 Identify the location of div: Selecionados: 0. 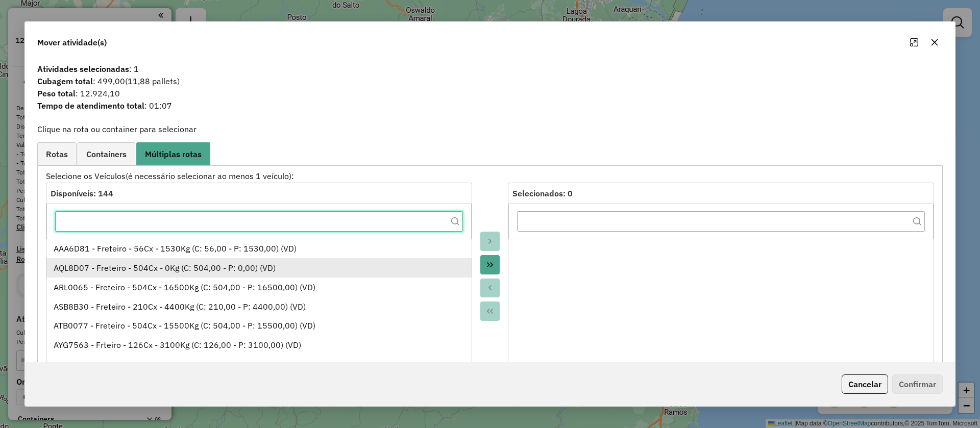
(720, 193).